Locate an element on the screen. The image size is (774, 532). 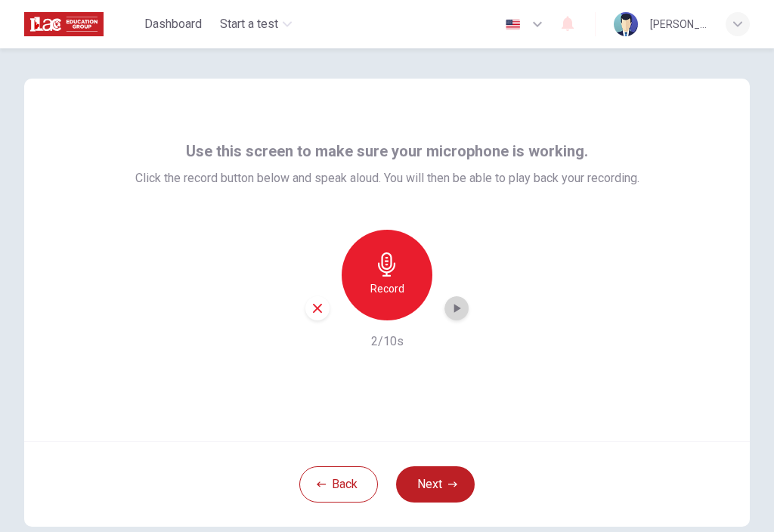
a: Dashboard is located at coordinates (173, 24).